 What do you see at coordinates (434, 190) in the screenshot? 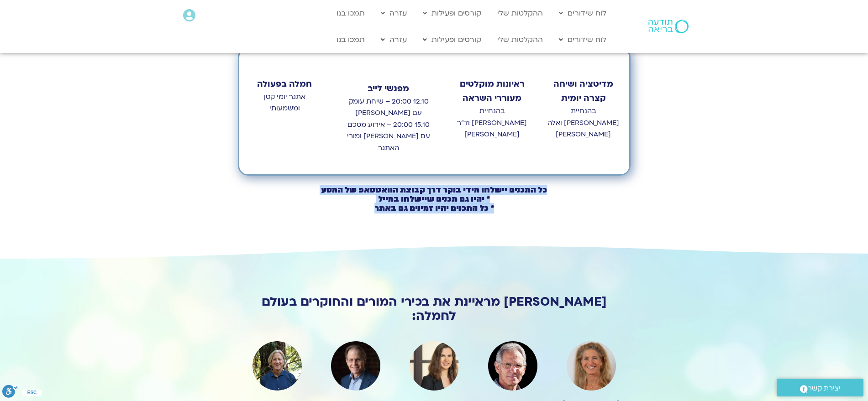
I see `b: כל התכנים יישלחו מידי בוקר דרך קבוצת הוואטסאפ של המסע` at bounding box center [434, 190].